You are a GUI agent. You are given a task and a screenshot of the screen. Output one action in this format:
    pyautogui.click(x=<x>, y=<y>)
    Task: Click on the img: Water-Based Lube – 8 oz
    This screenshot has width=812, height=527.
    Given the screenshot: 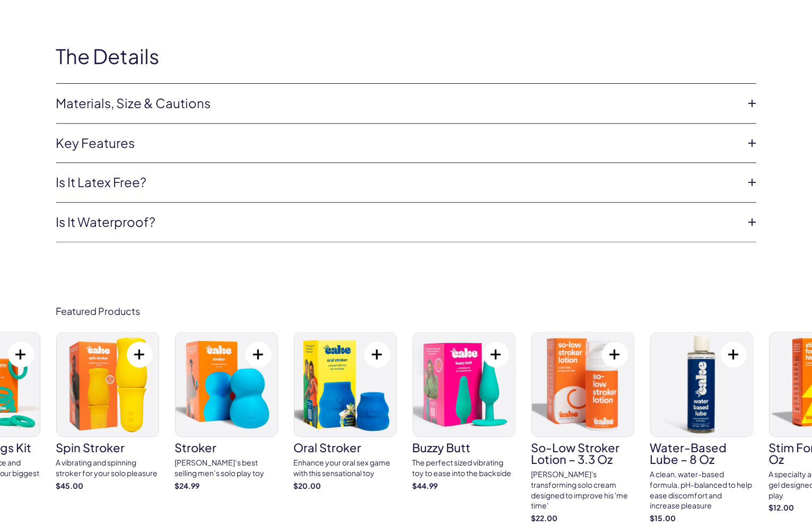 What is the action you would take?
    pyautogui.click(x=702, y=385)
    